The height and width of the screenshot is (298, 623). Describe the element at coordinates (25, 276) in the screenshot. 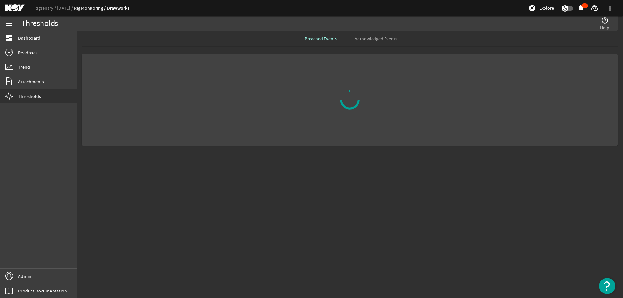

I see `span: Admin` at that location.